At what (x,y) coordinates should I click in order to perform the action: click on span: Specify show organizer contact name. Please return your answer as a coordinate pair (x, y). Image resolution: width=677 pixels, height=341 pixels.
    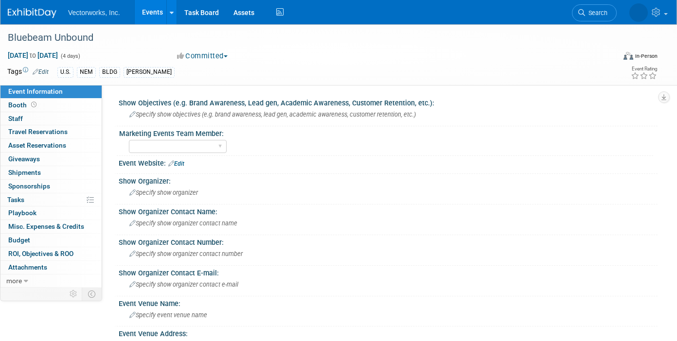
    Looking at the image, I should click on (183, 223).